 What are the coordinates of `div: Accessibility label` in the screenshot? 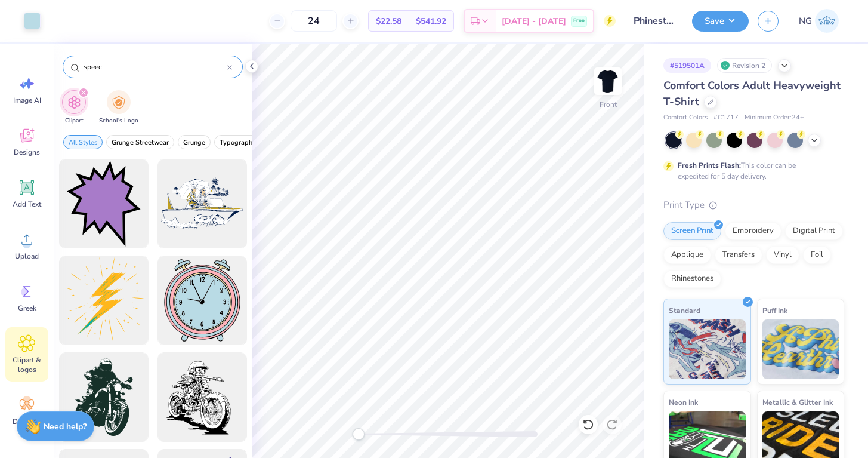 It's located at (358, 434).